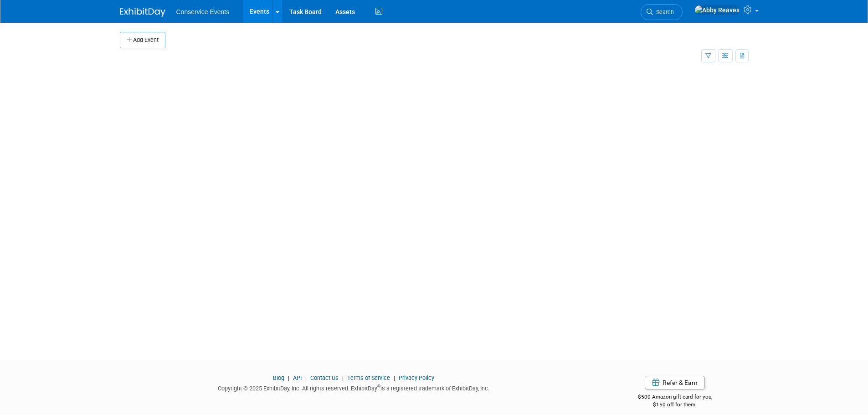 The image size is (868, 415). I want to click on a: Contact Us, so click(324, 378).